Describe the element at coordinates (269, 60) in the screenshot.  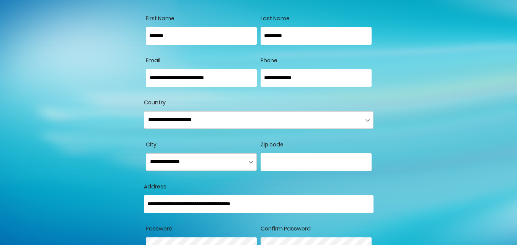
I see `span: Phone` at that location.